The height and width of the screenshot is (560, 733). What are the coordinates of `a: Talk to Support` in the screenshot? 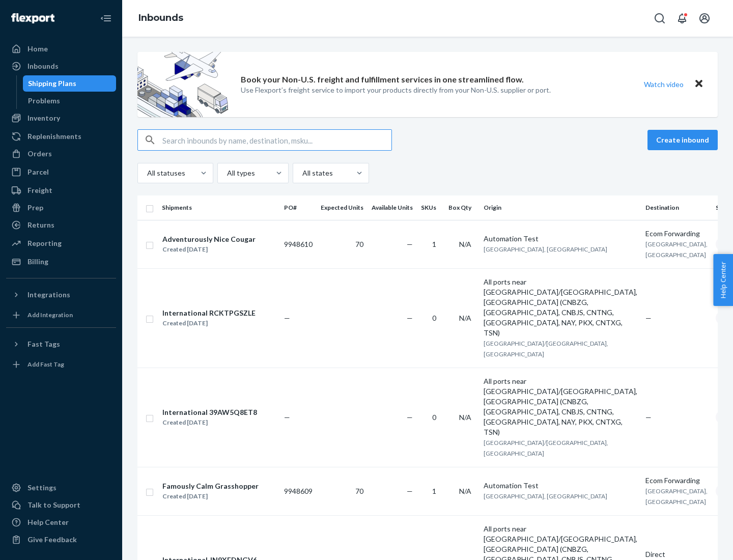 It's located at (61, 505).